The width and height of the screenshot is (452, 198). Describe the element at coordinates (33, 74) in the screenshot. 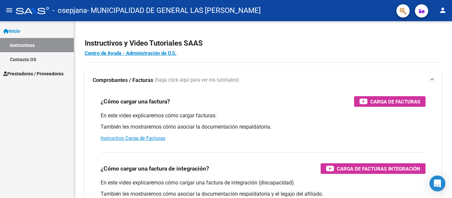

I see `span: Prestadores / Proveedores` at that location.